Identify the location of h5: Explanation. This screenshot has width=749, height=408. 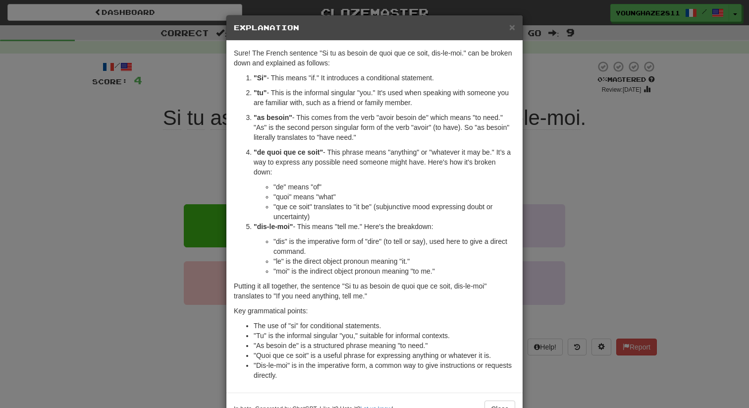
(374, 28).